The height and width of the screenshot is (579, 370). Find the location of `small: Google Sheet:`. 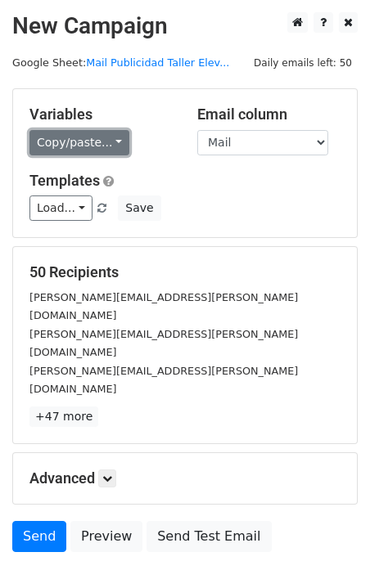

small: Google Sheet: is located at coordinates (120, 62).